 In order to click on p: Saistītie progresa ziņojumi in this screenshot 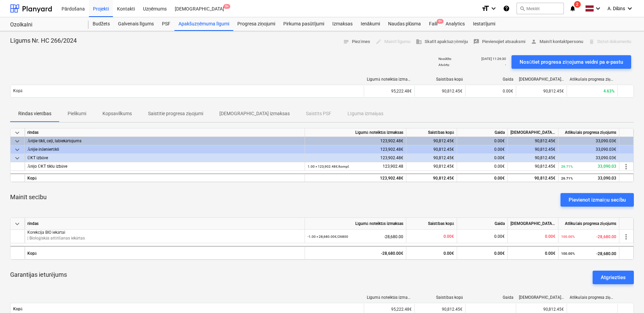, I will do `click(175, 113)`.